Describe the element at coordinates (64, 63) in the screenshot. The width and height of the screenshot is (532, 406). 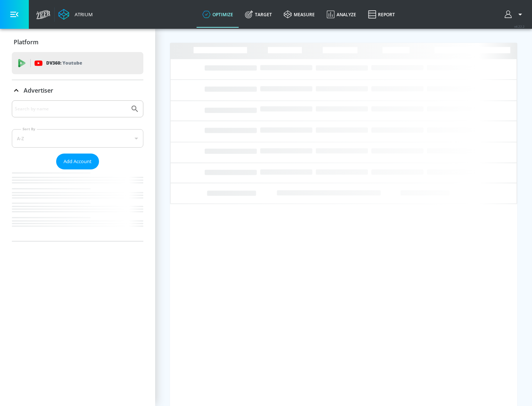
I see `p: DV360:` at that location.